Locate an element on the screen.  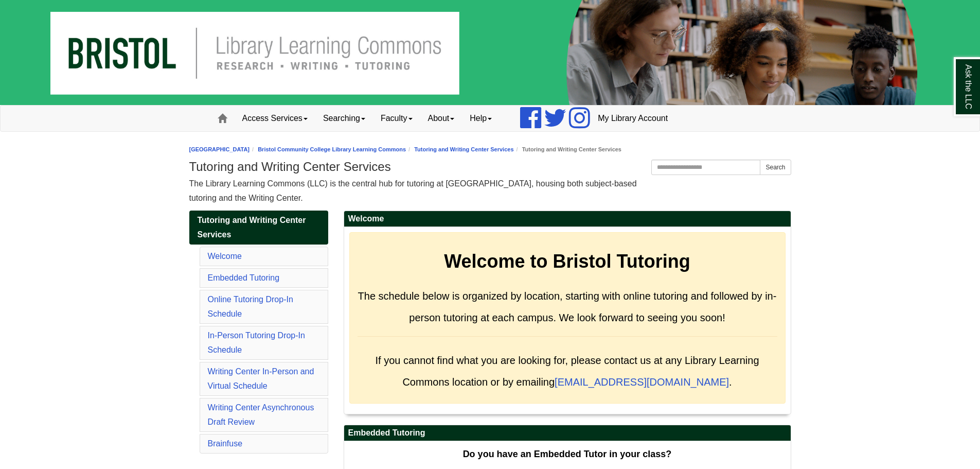
h2: Embedded Tutoring is located at coordinates (567, 433).